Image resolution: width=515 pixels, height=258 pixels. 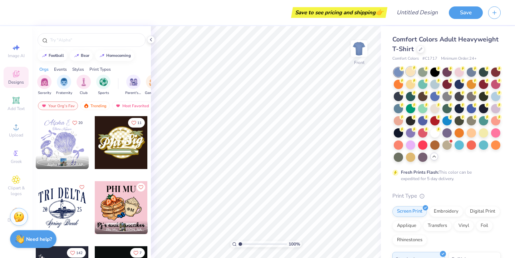 I want to click on div: filter for Sports, so click(x=103, y=85).